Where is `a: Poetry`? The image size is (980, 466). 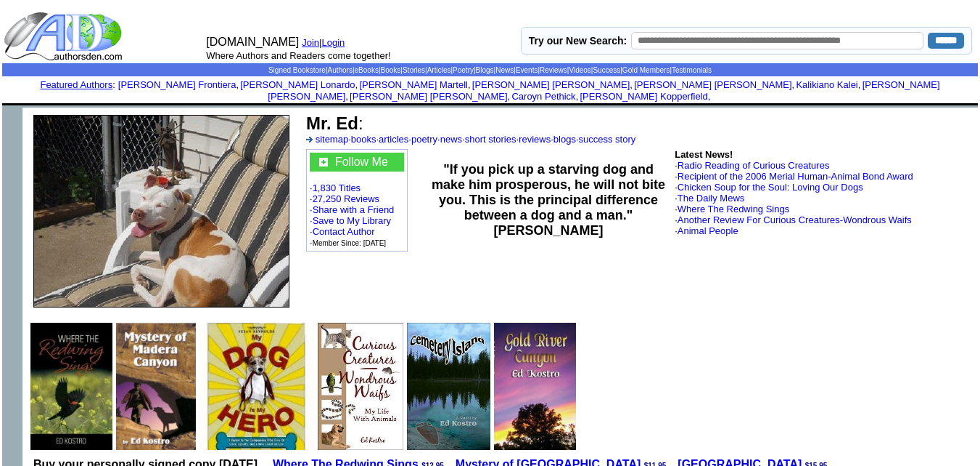
a: Poetry is located at coordinates (463, 70).